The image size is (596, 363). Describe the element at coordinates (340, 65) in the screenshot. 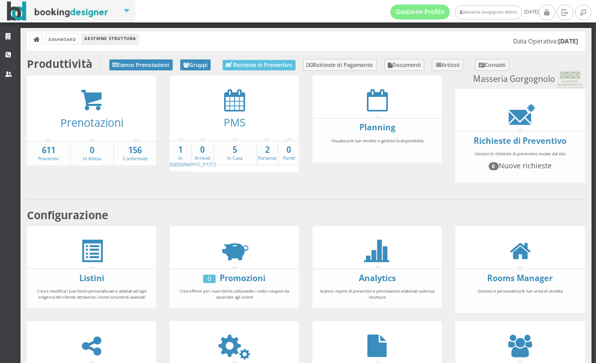

I see `a: Richieste di Pagamento` at that location.